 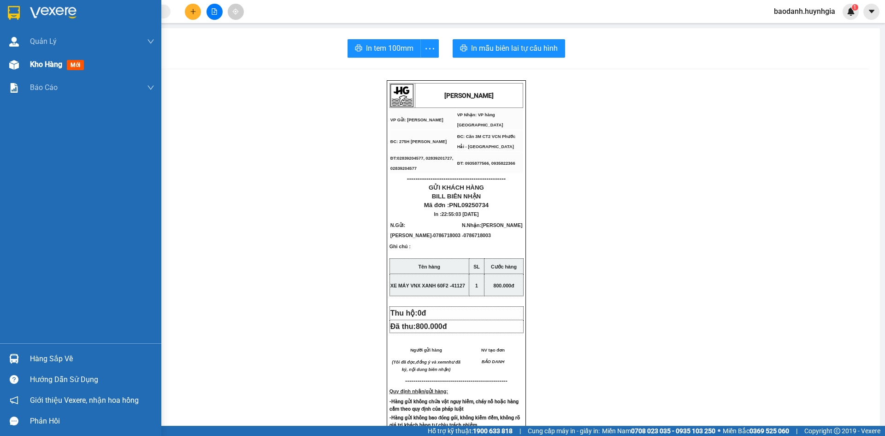 I want to click on span: message, so click(x=14, y=421).